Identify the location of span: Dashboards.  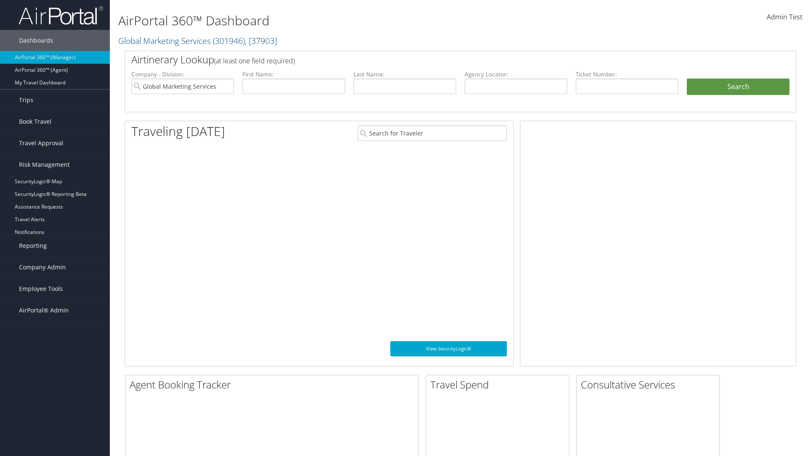
(36, 41).